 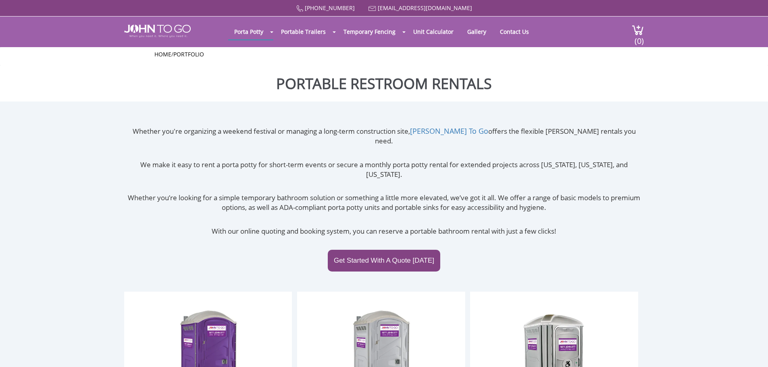 What do you see at coordinates (157, 31) in the screenshot?
I see `img: JOHN to go` at bounding box center [157, 31].